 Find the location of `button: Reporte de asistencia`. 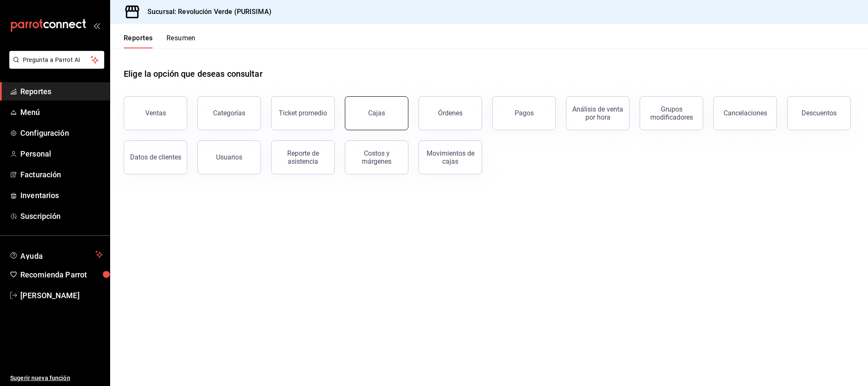

button: Reporte de asistencia is located at coordinates (303, 157).